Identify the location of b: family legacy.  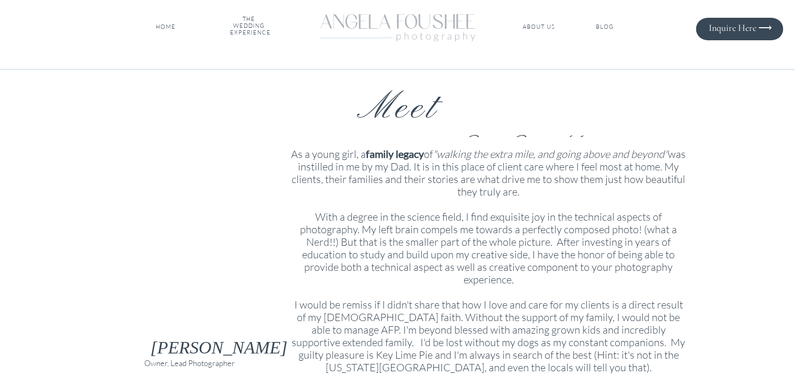
(395, 154).